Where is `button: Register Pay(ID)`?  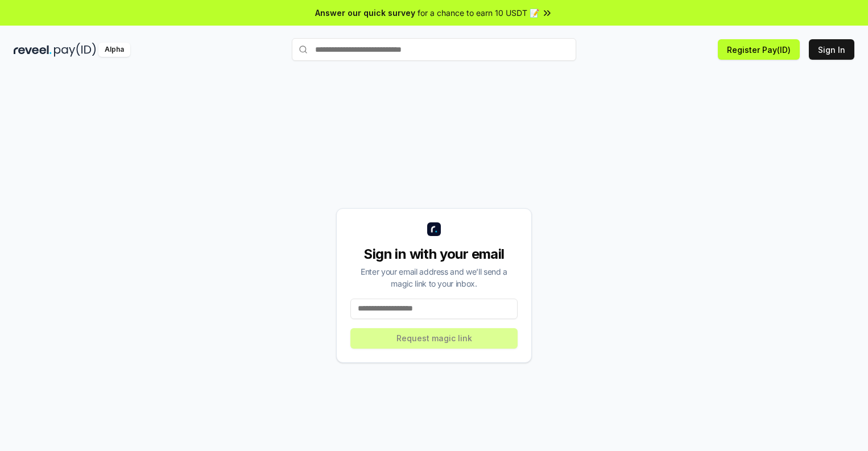 button: Register Pay(ID) is located at coordinates (758, 49).